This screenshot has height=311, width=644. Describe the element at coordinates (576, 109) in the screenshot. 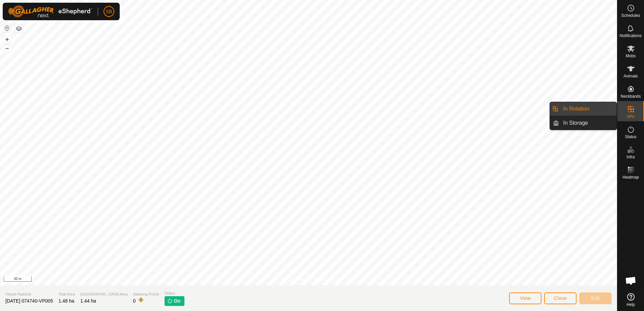

I see `span: In Rotation` at that location.